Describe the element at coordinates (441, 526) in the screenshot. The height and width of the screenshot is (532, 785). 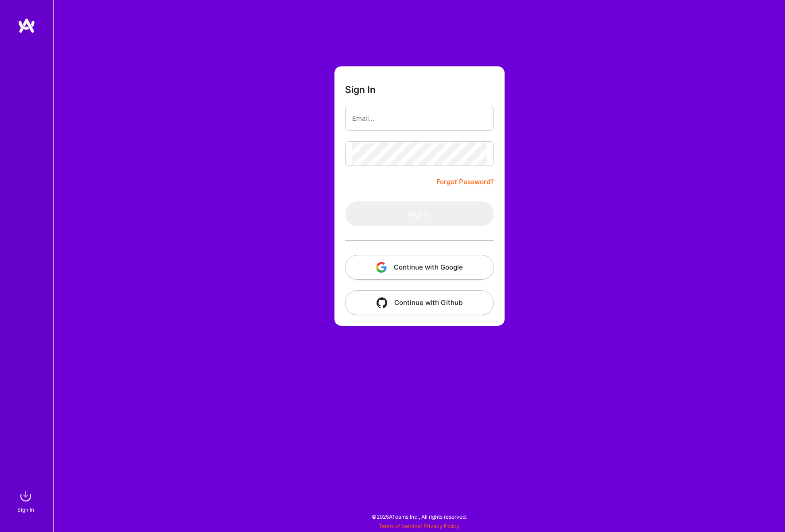
I see `a: Privacy Policy` at that location.